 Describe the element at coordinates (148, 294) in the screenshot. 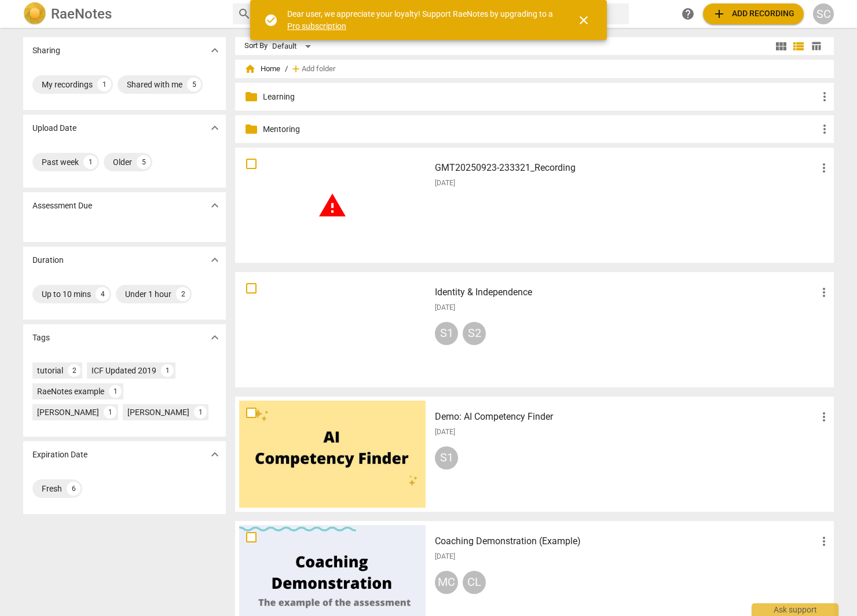

I see `div: Under 1 hour` at that location.